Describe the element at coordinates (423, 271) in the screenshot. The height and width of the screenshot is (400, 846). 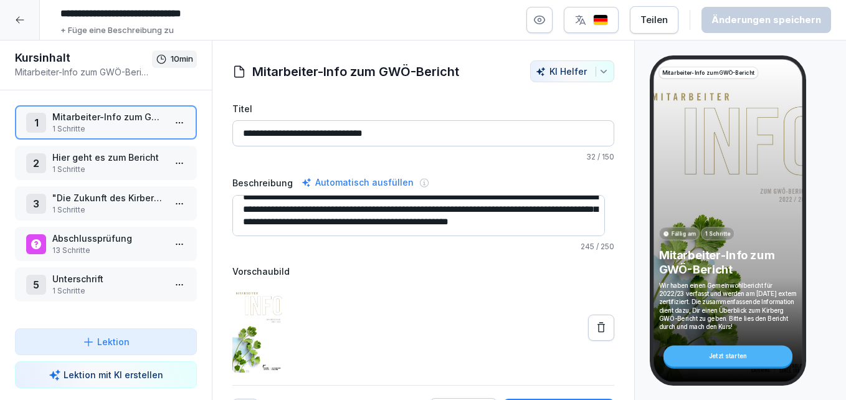
I see `label: Vorschaubild` at that location.